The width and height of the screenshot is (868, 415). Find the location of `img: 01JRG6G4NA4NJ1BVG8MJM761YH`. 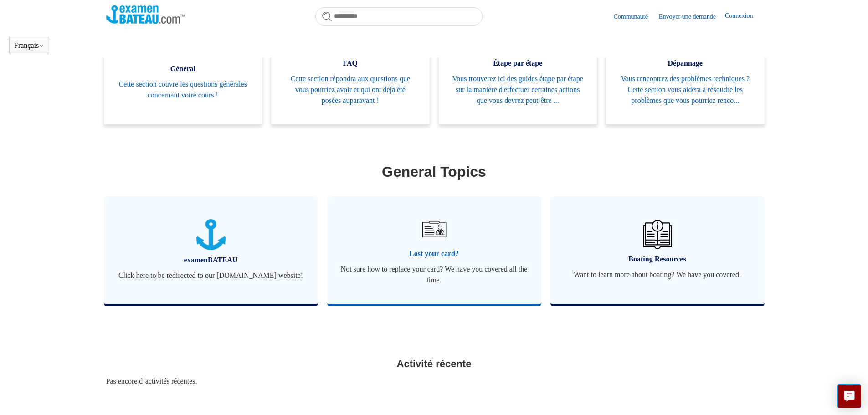

img: 01JRG6G4NA4NJ1BVG8MJM761YH is located at coordinates (434, 229).